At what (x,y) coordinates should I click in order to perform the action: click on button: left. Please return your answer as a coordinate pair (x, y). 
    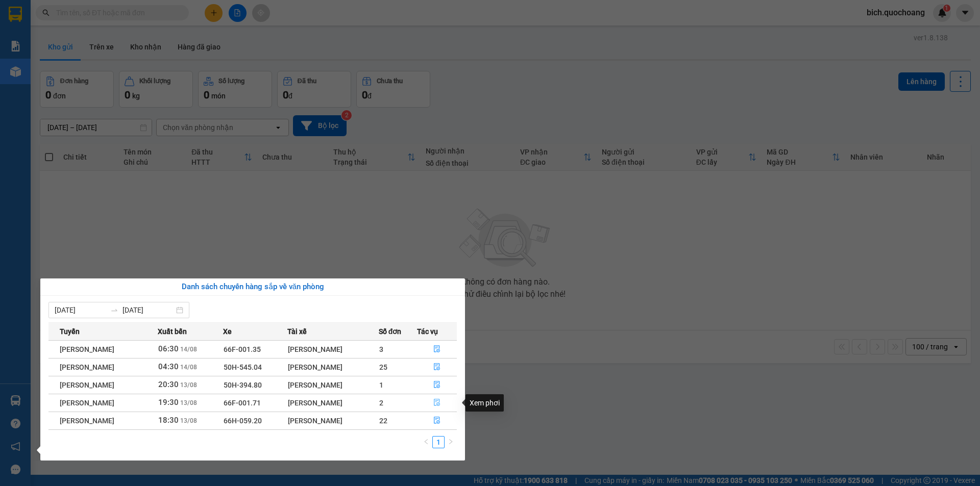
    Looking at the image, I should click on (426, 442).